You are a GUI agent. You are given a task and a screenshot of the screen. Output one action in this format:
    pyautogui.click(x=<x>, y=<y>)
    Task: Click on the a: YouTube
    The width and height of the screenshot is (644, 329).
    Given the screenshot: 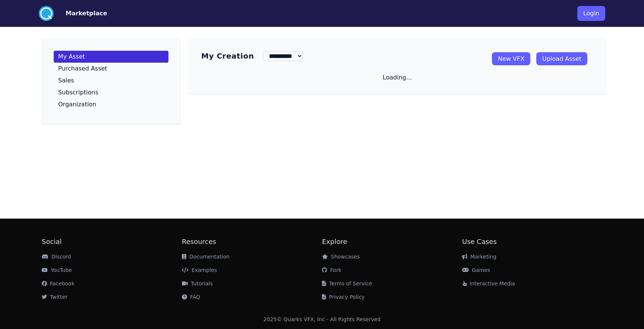 What is the action you would take?
    pyautogui.click(x=56, y=270)
    